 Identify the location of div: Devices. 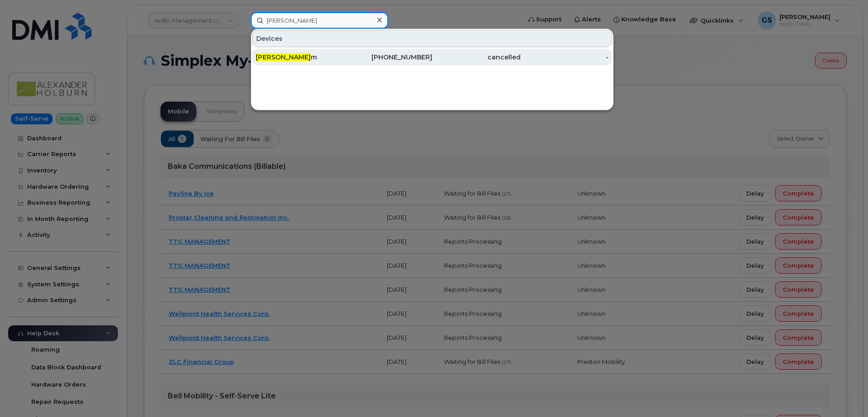
(433, 39).